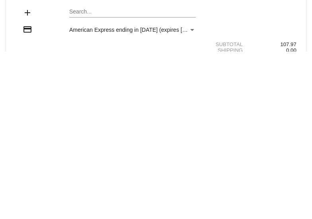  I want to click on mat-icon: credit_card, so click(27, 29).